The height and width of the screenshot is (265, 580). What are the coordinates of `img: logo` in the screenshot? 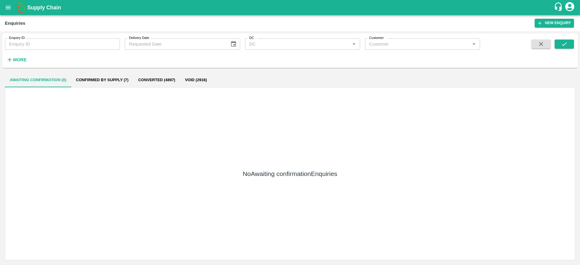 It's located at (21, 8).